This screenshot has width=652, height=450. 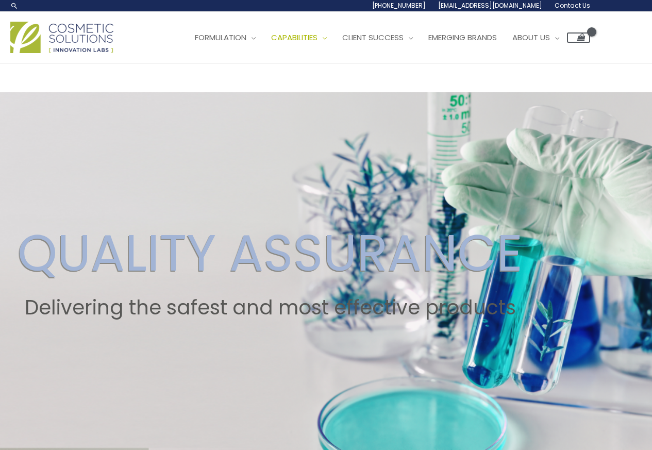 What do you see at coordinates (62, 37) in the screenshot?
I see `img: Cosmetic Solutions Logo` at bounding box center [62, 37].